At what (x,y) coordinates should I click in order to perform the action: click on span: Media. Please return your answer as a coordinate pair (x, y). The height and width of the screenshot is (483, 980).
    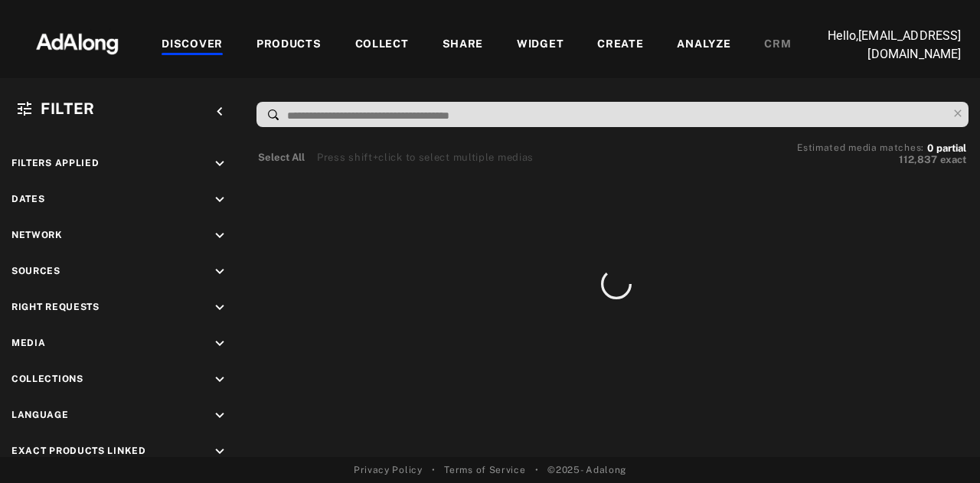
    Looking at the image, I should click on (29, 343).